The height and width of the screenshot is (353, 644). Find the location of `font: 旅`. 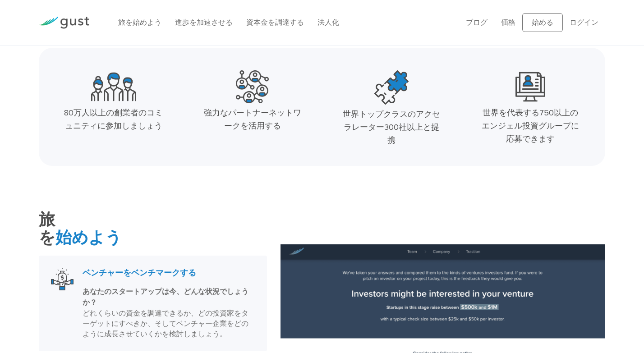

font: 旅 is located at coordinates (47, 220).